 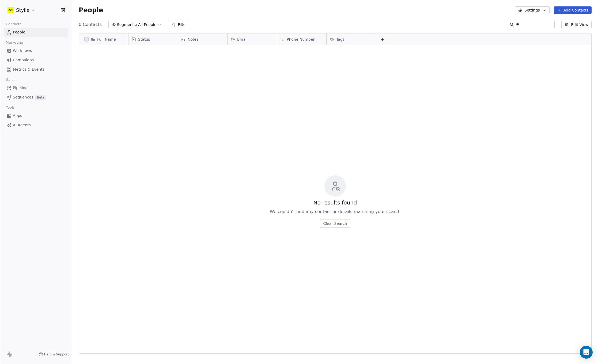 I want to click on a: Apps, so click(x=36, y=116).